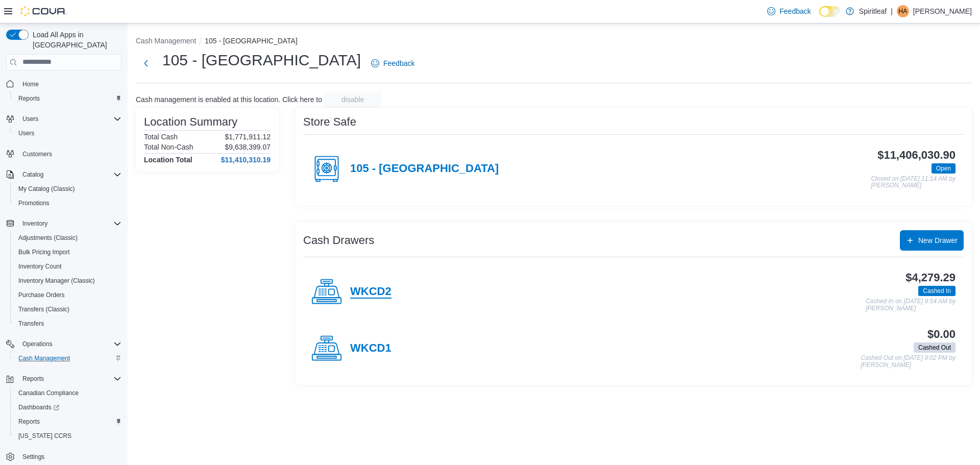 This screenshot has height=465, width=980. Describe the element at coordinates (68, 295) in the screenshot. I see `span: Purchase Orders` at that location.